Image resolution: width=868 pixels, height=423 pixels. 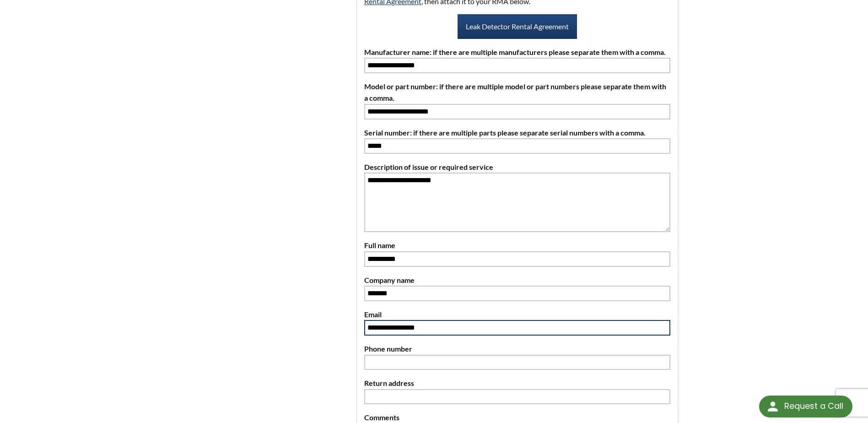 I want to click on label: Manufacturer name: if there are multiple manufacturers please separate them with a comma., so click(x=517, y=52).